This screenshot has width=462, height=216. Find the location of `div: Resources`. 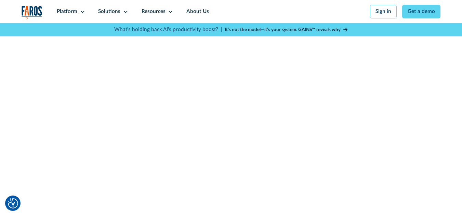

div: Resources is located at coordinates (154, 12).